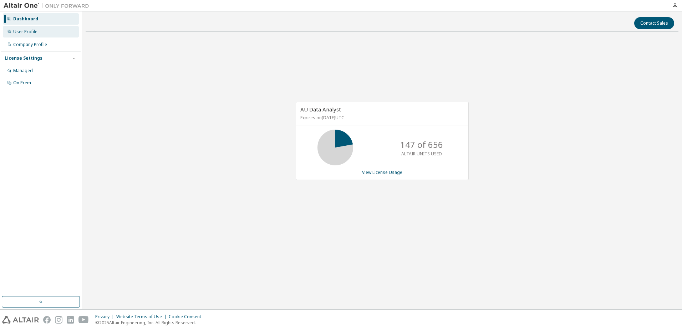 This screenshot has height=330, width=682. What do you see at coordinates (22, 83) in the screenshot?
I see `div: On Prem` at bounding box center [22, 83].